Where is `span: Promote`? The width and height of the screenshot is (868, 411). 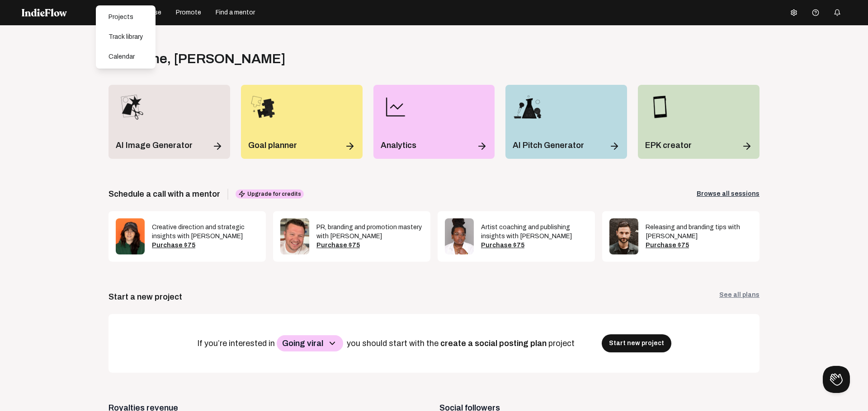 span: Promote is located at coordinates (188, 13).